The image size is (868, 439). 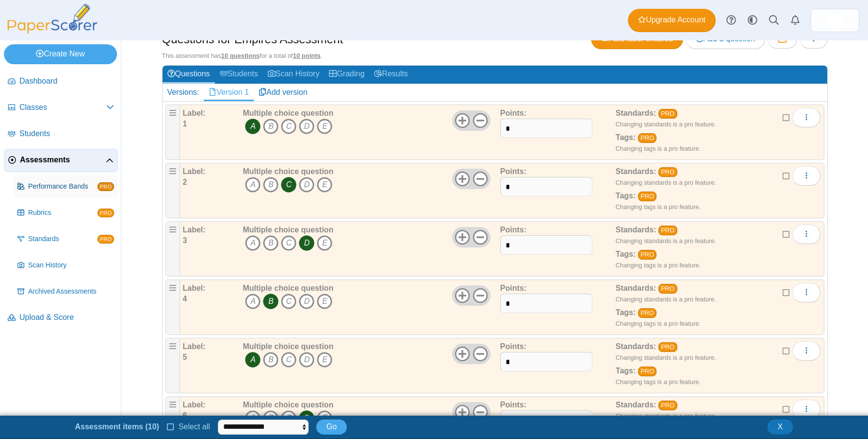 What do you see at coordinates (346, 74) in the screenshot?
I see `a: Grading` at bounding box center [346, 74].